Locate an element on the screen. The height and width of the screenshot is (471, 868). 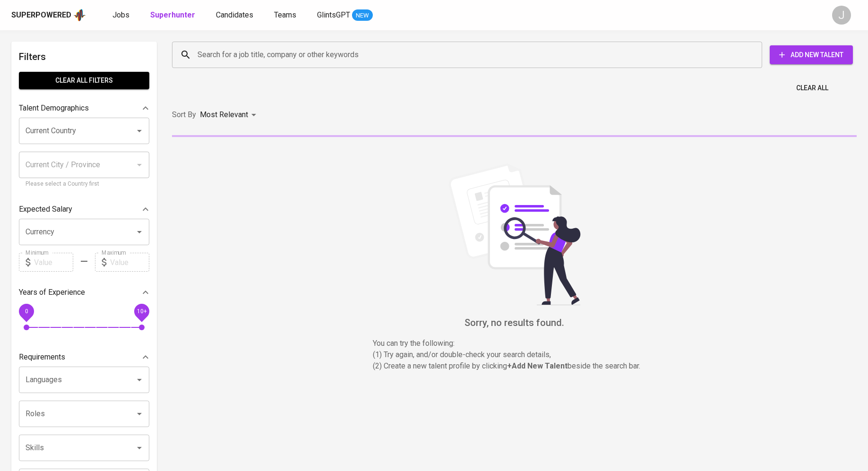
a: Teams is located at coordinates (286, 15).